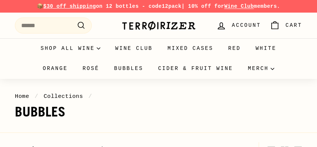  Describe the element at coordinates (293, 25) in the screenshot. I see `span: Cart` at that location.